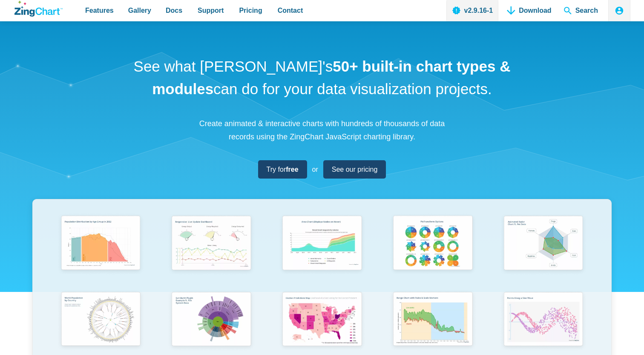 The width and height of the screenshot is (644, 355). What do you see at coordinates (174, 10) in the screenshot?
I see `span: Docs` at bounding box center [174, 10].